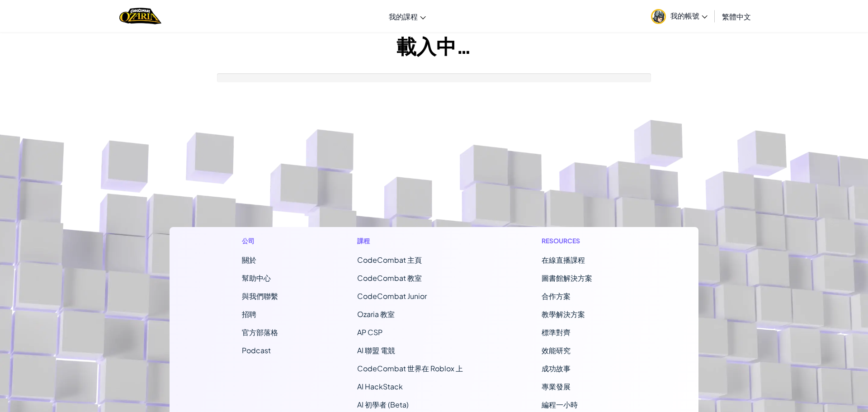 The width and height of the screenshot is (868, 412). What do you see at coordinates (658, 16) in the screenshot?
I see `img: avatar` at bounding box center [658, 16].